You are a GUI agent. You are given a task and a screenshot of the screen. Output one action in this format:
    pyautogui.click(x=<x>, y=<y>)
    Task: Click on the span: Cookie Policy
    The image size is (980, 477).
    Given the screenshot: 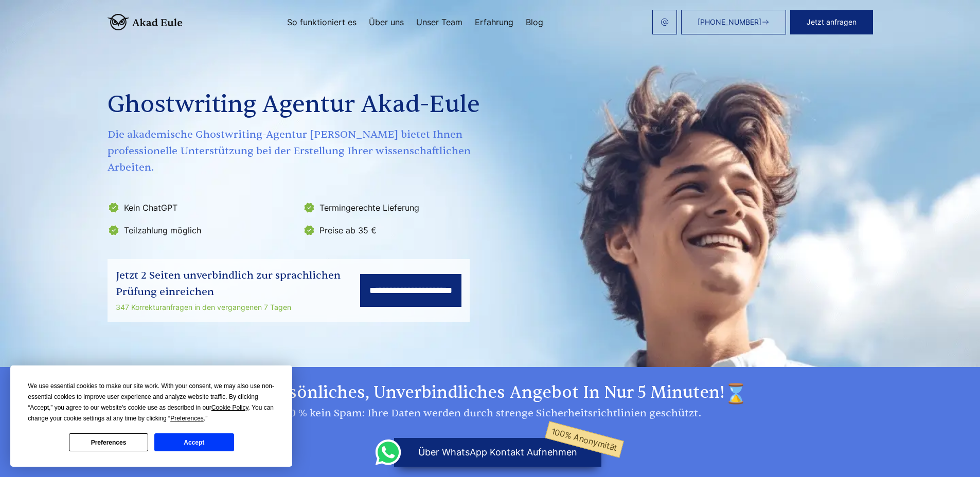 What is the action you would take?
    pyautogui.click(x=230, y=407)
    